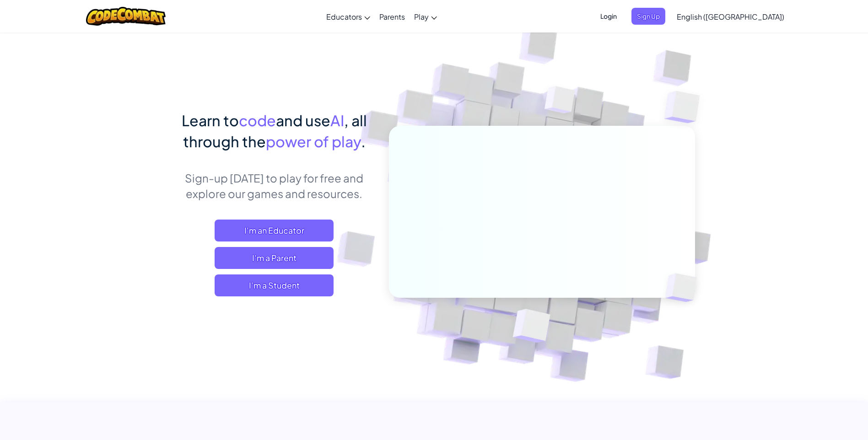 The width and height of the screenshot is (868, 440). I want to click on span: code, so click(257, 120).